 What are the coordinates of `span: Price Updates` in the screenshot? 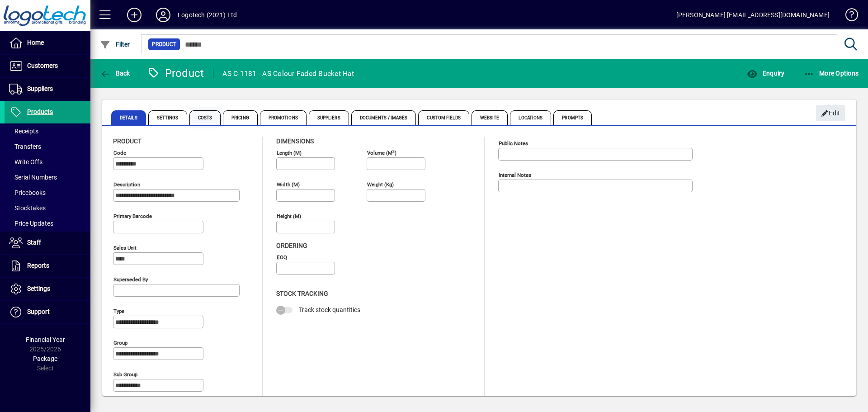 It's located at (31, 224).